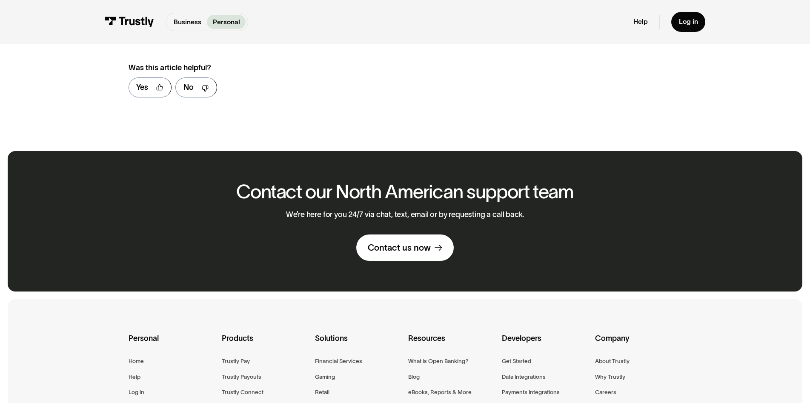 This screenshot has width=810, height=403. What do you see at coordinates (414, 377) in the screenshot?
I see `div: Blog` at bounding box center [414, 377].